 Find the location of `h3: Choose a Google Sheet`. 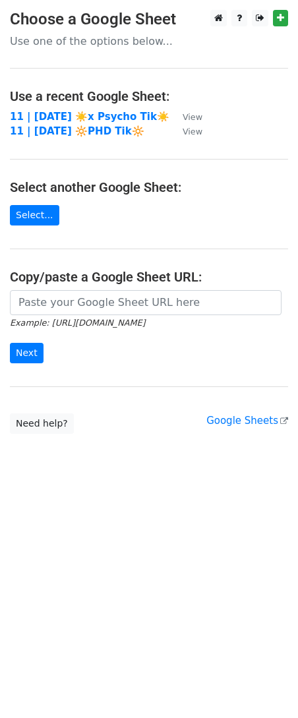

h3: Choose a Google Sheet is located at coordinates (149, 19).